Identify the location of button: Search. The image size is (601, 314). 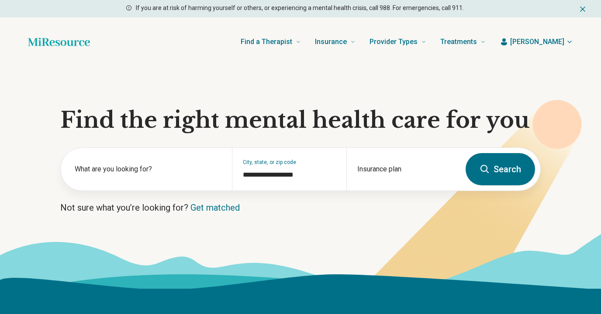
(500, 169).